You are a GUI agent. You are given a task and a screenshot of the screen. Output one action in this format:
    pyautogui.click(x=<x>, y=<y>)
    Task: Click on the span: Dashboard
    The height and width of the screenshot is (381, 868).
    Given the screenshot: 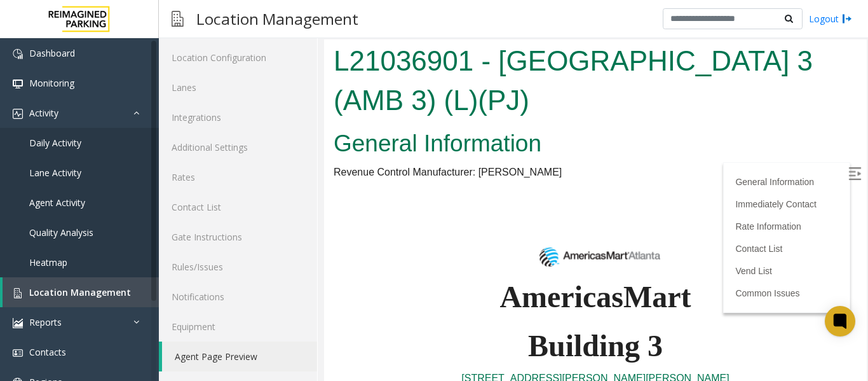 What is the action you would take?
    pyautogui.click(x=52, y=53)
    